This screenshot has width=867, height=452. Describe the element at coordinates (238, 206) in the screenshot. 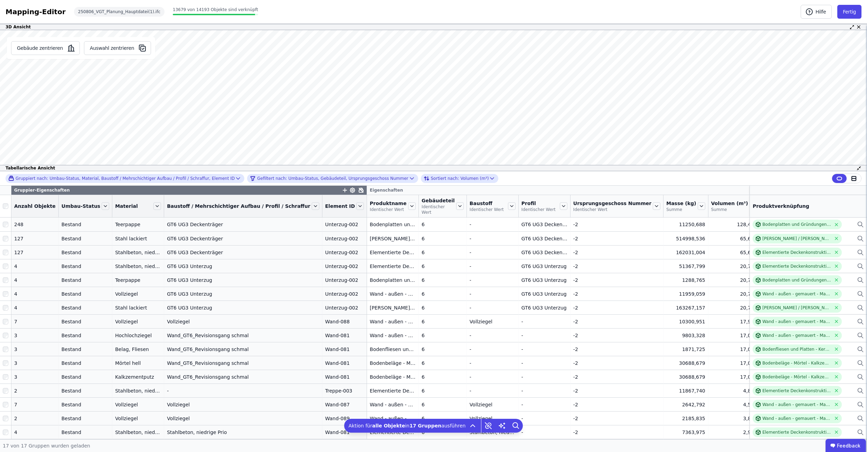

I see `span: Baustoff / Mehrschichtiger Aufbau / Profil / Schraffur` at that location.